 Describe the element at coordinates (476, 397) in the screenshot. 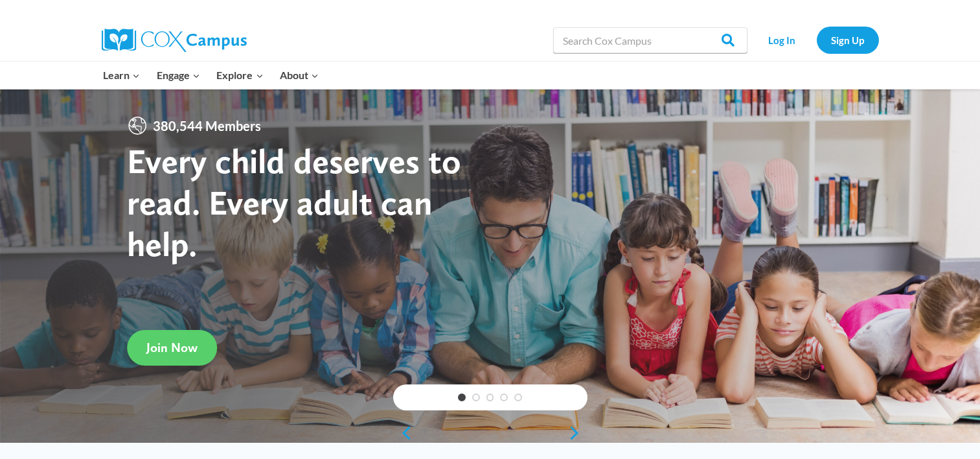

I see `a: 2` at that location.